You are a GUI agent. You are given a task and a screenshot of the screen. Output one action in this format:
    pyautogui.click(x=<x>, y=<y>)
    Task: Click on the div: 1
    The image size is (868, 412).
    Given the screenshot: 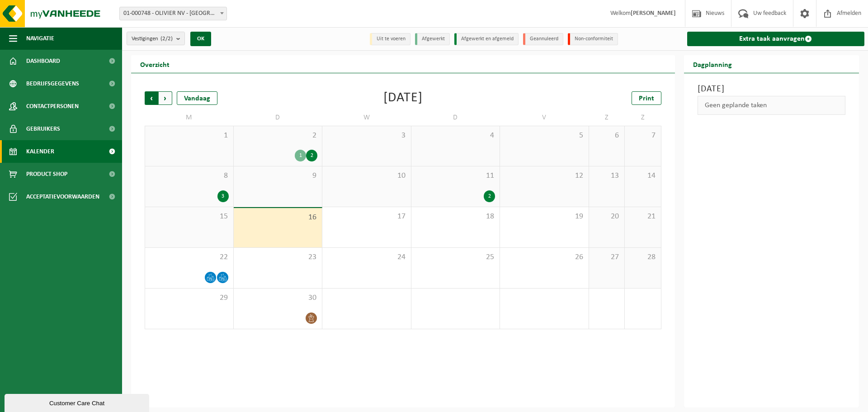 What is the action you would take?
    pyautogui.click(x=300, y=155)
    